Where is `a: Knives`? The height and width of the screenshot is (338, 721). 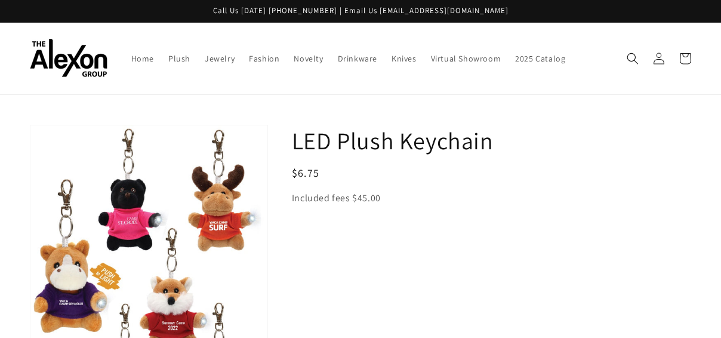 a: Knives is located at coordinates (404, 58).